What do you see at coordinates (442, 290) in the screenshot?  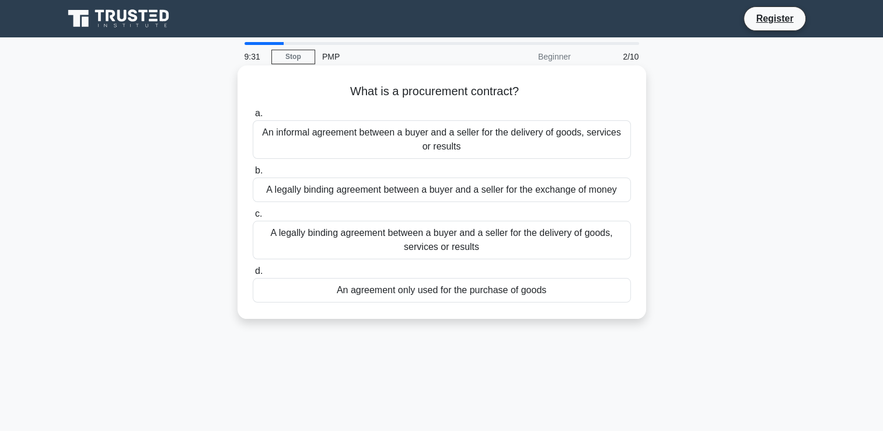 I see `div: An agreement only used for the purchase of goods` at bounding box center [442, 290].